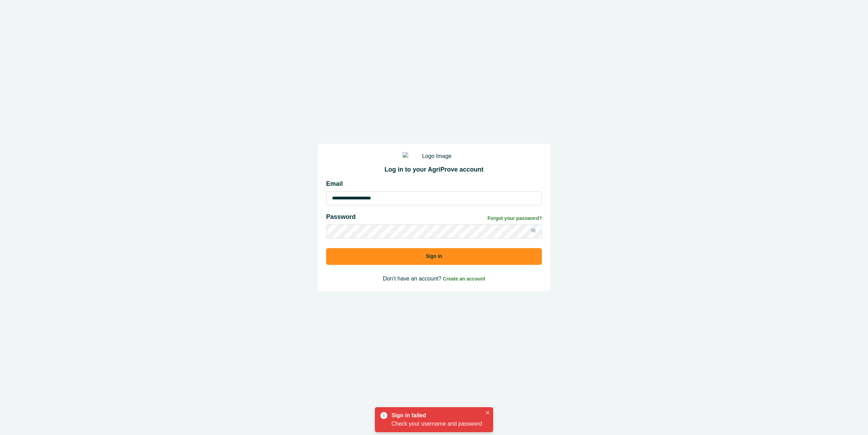 This screenshot has height=435, width=868. Describe the element at coordinates (464, 279) in the screenshot. I see `span: Create an account` at that location.